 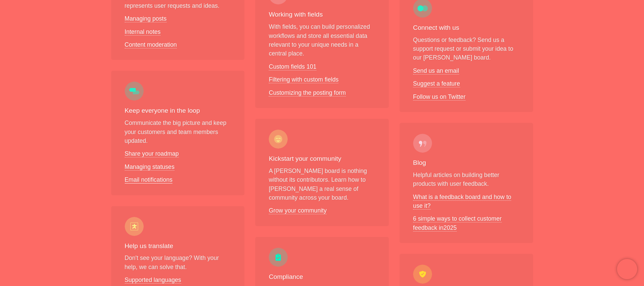 I want to click on a: Filtering with custom fields, so click(x=304, y=79).